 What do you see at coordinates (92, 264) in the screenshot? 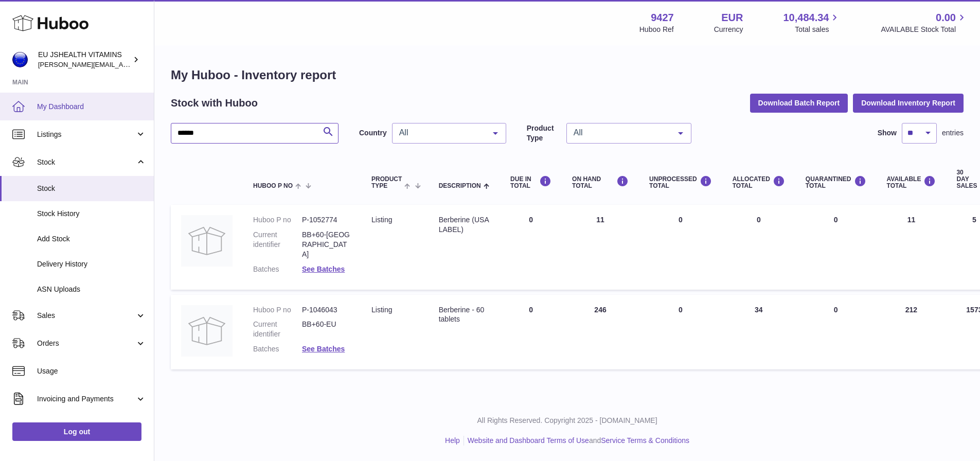
I see `span: Delivery History` at bounding box center [92, 264].